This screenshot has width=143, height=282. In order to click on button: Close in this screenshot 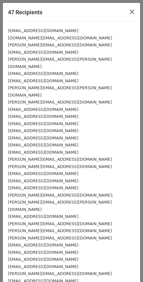, I will do `click(132, 12)`.